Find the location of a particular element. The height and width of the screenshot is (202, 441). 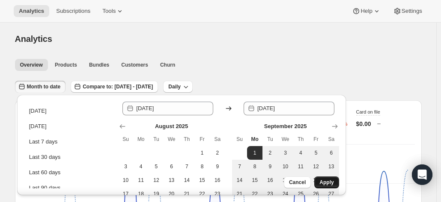

span: 4 is located at coordinates (300, 153).